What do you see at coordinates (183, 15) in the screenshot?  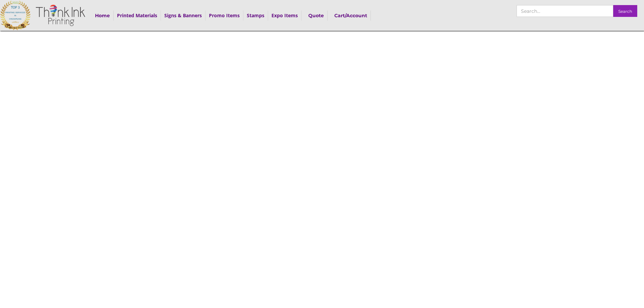 I see `strong: Signs & Banners` at bounding box center [183, 15].